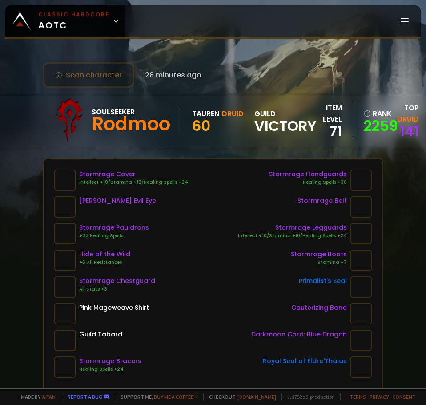 Image resolution: width=426 pixels, height=405 pixels. Describe the element at coordinates (65, 233) in the screenshot. I see `img: item-16902` at that location.